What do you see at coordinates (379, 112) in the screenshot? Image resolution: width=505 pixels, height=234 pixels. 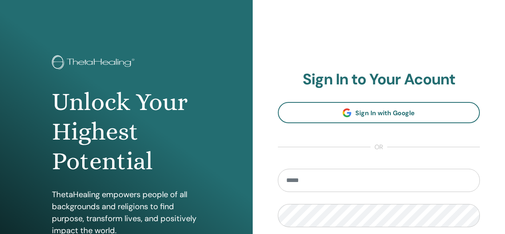 I see `a: Sign In with Google` at bounding box center [379, 112].